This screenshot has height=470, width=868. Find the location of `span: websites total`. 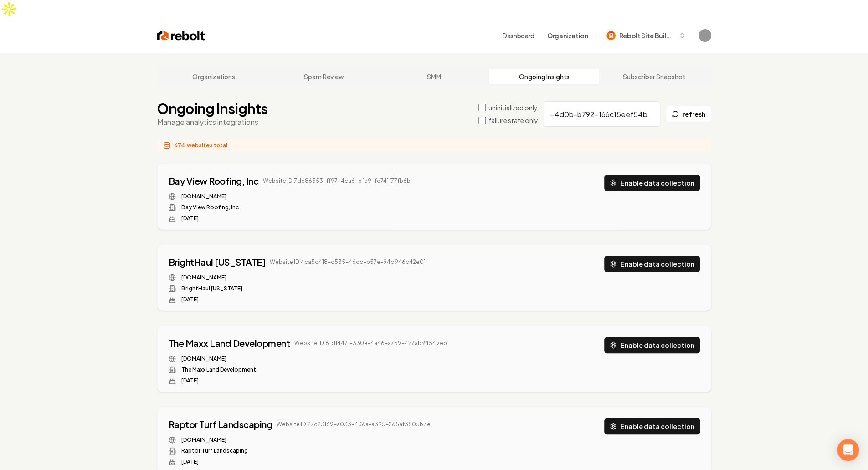

span: websites total is located at coordinates (207, 145).